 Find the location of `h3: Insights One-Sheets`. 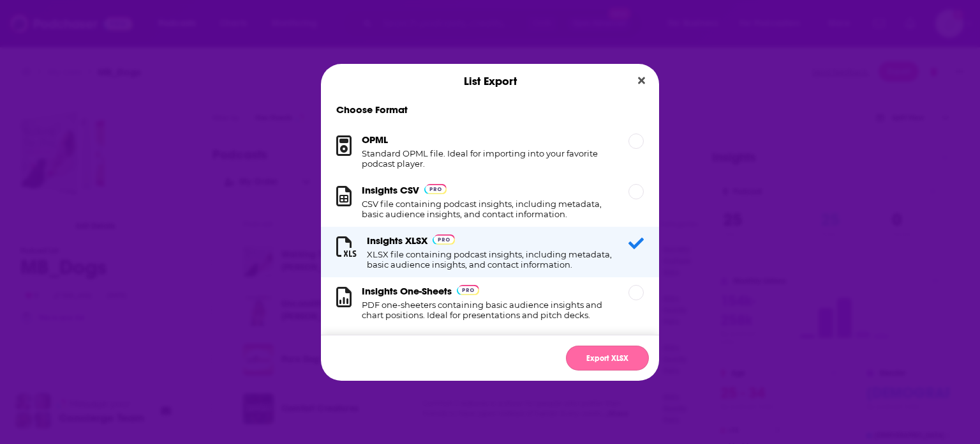

h3: Insights One-Sheets is located at coordinates (407, 290).